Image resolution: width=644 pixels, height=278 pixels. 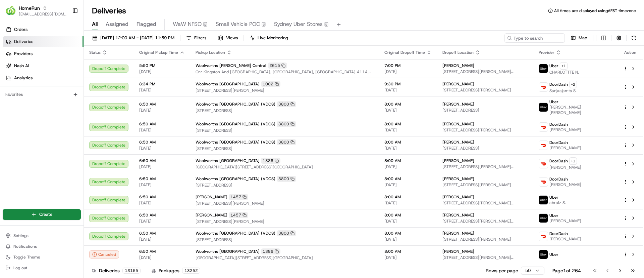 What do you see at coordinates (146, 24) in the screenshot?
I see `span: Flagged` at bounding box center [146, 24].